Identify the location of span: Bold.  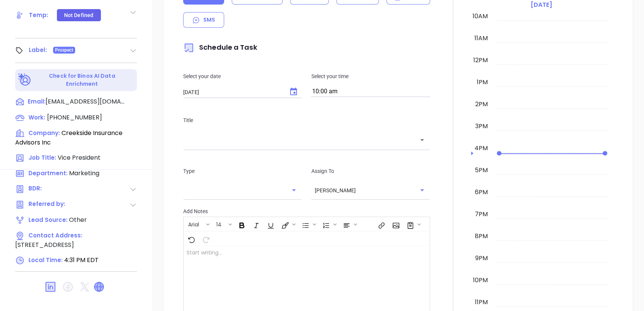
(242, 224).